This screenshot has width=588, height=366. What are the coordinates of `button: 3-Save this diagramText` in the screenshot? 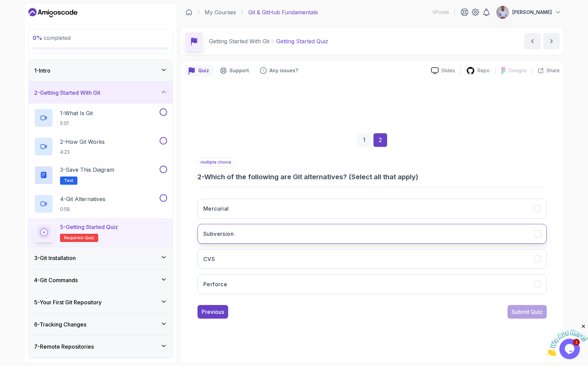 It's located at (100, 175).